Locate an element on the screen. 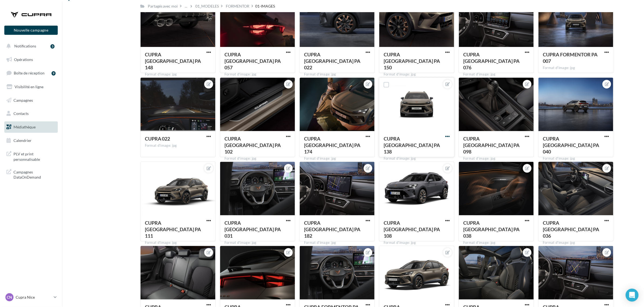 The width and height of the screenshot is (644, 307). span: PLV et print personnalisable is located at coordinates (35, 156).